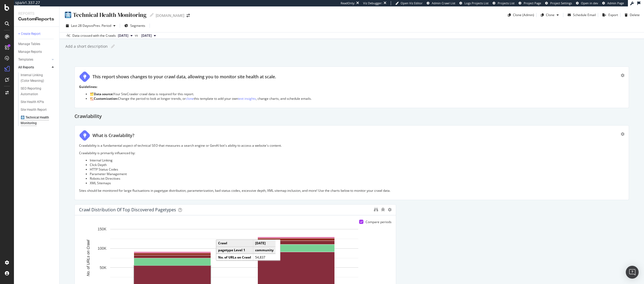  What do you see at coordinates (32, 102) in the screenshot?
I see `div: Site Health KPIs` at bounding box center [32, 102].